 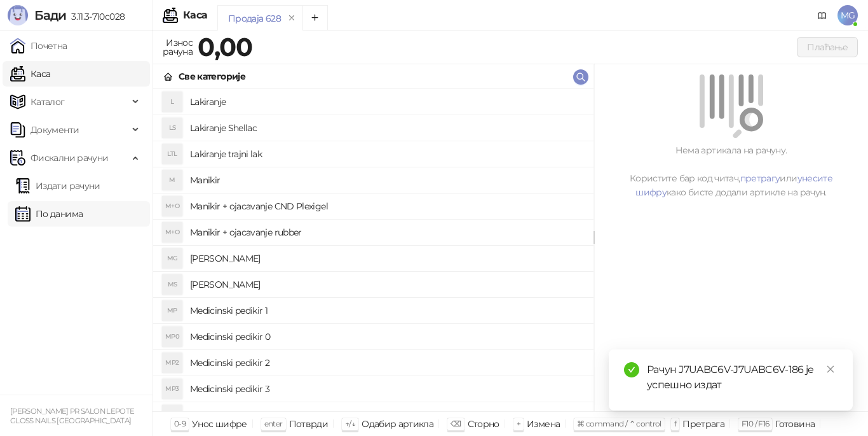 I want to click on div: MP3, so click(x=172, y=389).